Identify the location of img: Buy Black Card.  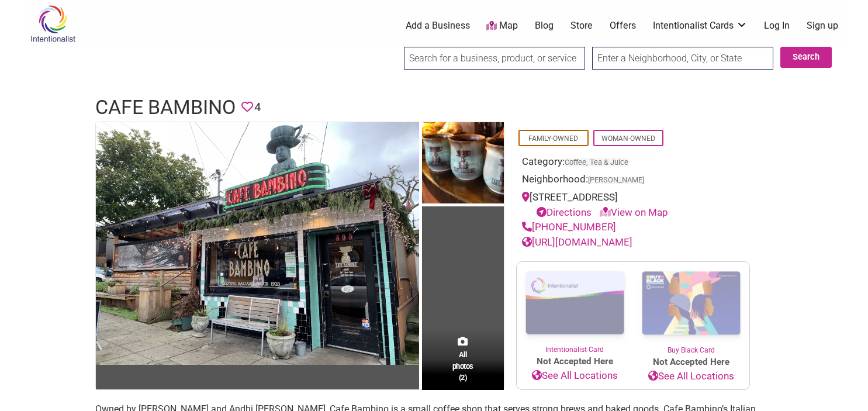
(691, 303).